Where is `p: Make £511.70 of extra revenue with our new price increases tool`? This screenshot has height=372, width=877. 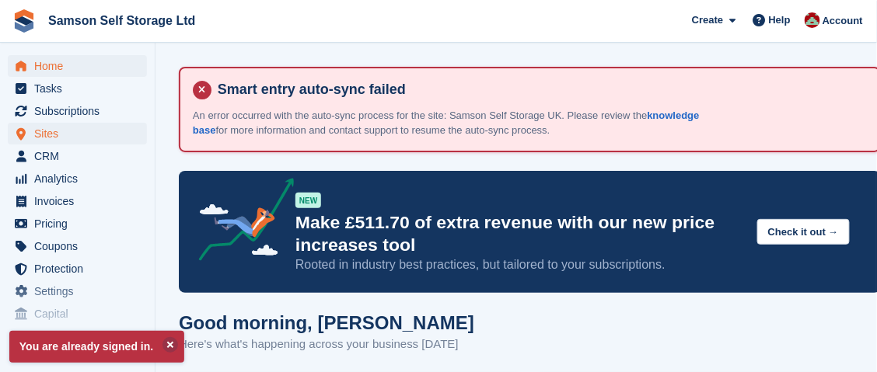
p: Make £511.70 of extra revenue with our new price increases tool is located at coordinates (520, 234).